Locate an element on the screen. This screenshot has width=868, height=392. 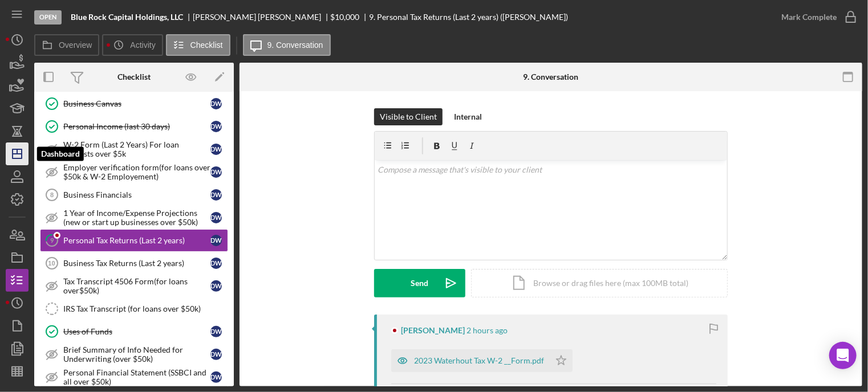
a: IRS Tax Transcript (for loans over $50k) is located at coordinates (134, 309).